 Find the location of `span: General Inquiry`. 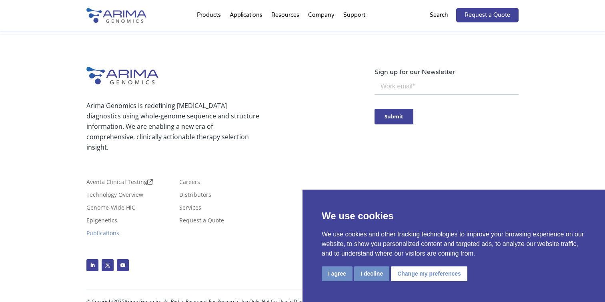

span: General Inquiry is located at coordinates (28, 136).